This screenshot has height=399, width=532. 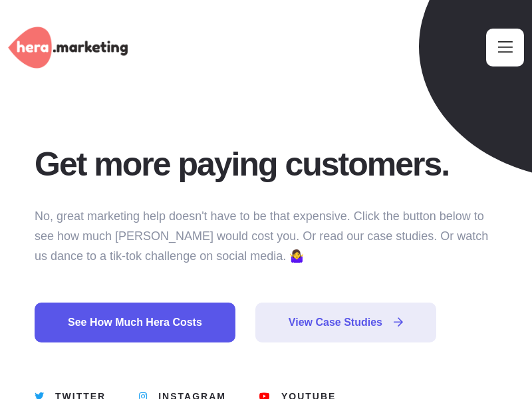 What do you see at coordinates (135, 322) in the screenshot?
I see `a: See how much Hera costs` at bounding box center [135, 322].